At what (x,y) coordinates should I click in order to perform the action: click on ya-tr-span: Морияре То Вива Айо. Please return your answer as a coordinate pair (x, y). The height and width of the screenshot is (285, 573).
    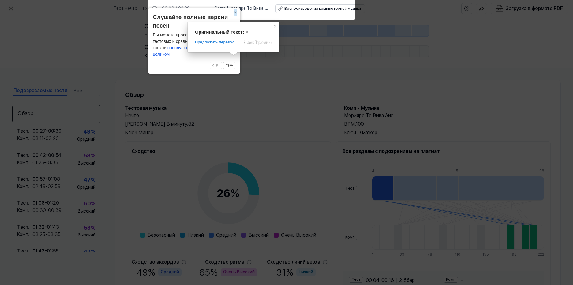
    Looking at the image, I should click on (241, 11).